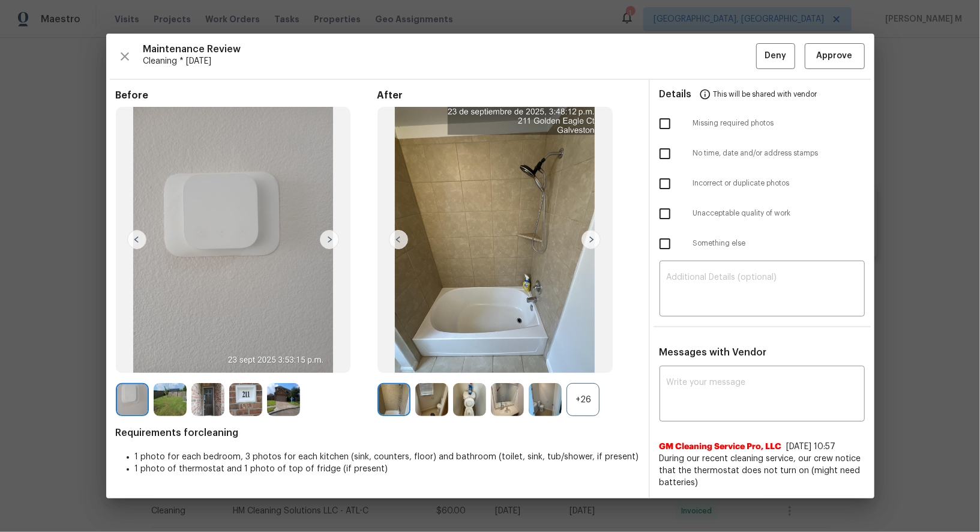  What do you see at coordinates (780, 183) in the screenshot?
I see `span: Incorrect or duplicate photos` at bounding box center [780, 183].